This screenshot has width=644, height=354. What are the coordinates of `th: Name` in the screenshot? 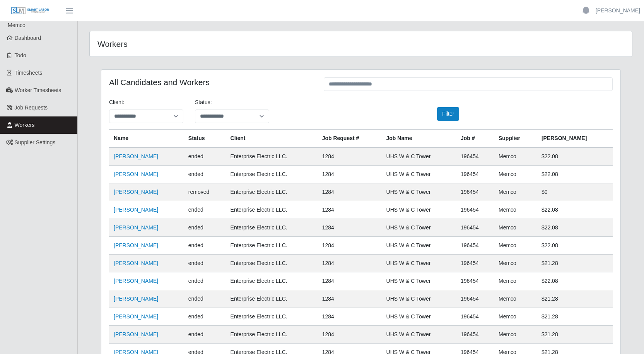 It's located at (146, 139).